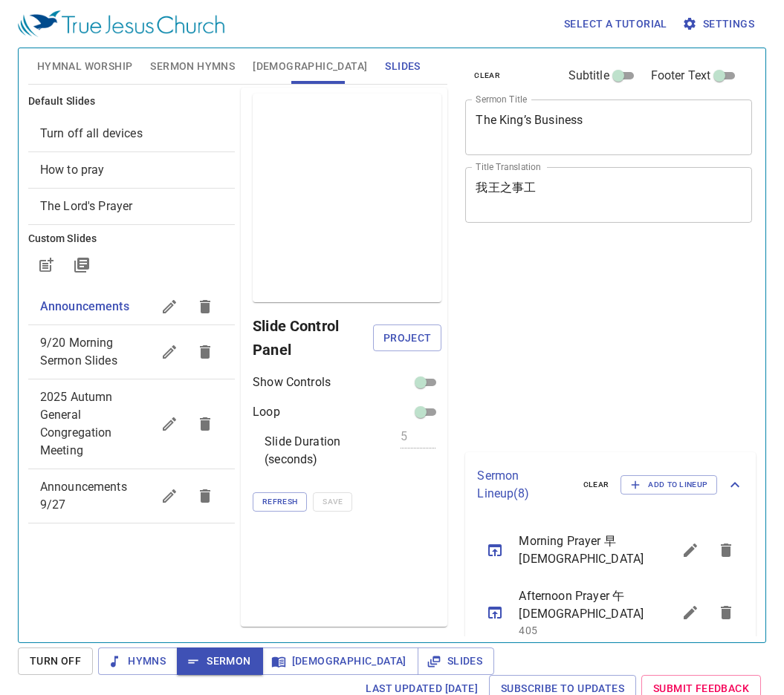 This screenshot has height=695, width=784. Describe the element at coordinates (578, 631) in the screenshot. I see `p: 405` at that location.